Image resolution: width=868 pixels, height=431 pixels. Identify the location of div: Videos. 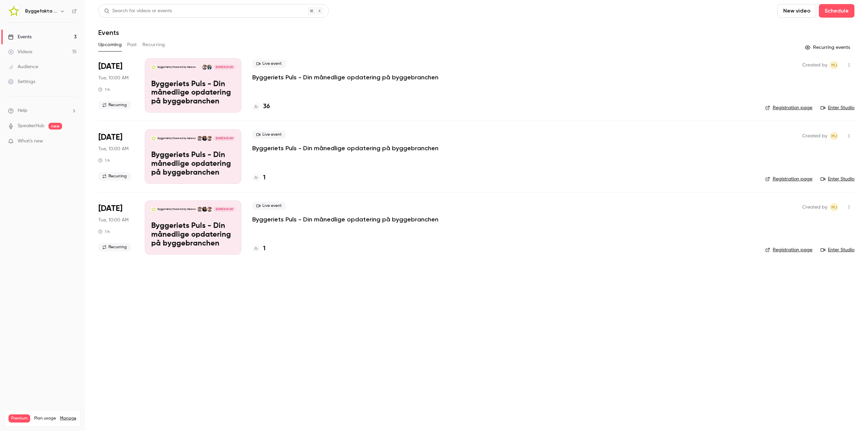
(20, 52).